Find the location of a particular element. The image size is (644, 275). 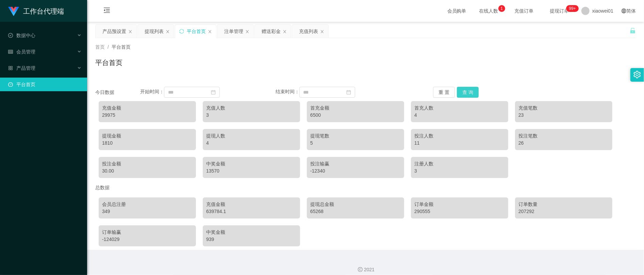

div: 订单输赢 is located at coordinates (147, 232).